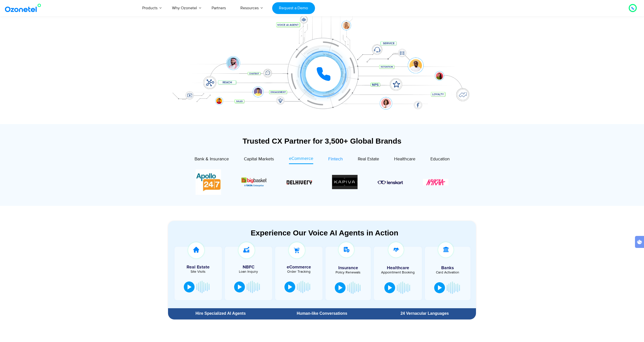 The image size is (644, 342). What do you see at coordinates (198, 272) in the screenshot?
I see `div: Site Visits` at bounding box center [198, 272].